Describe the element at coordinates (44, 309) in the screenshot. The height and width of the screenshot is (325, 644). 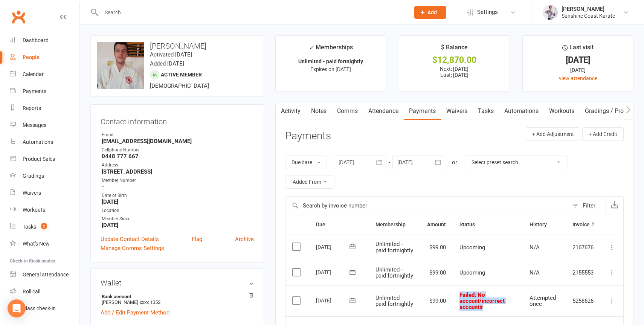
I see `a: Class kiosk mode` at that location.